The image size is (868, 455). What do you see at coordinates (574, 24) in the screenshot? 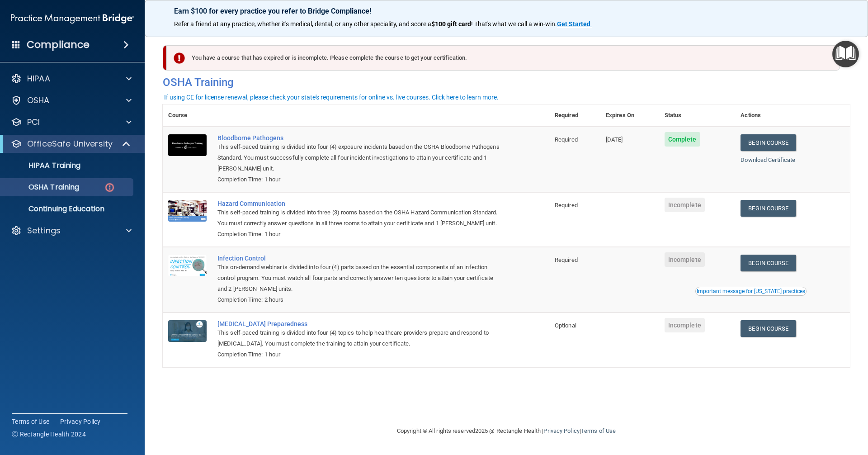
I see `strong: Get Started` at bounding box center [574, 24].